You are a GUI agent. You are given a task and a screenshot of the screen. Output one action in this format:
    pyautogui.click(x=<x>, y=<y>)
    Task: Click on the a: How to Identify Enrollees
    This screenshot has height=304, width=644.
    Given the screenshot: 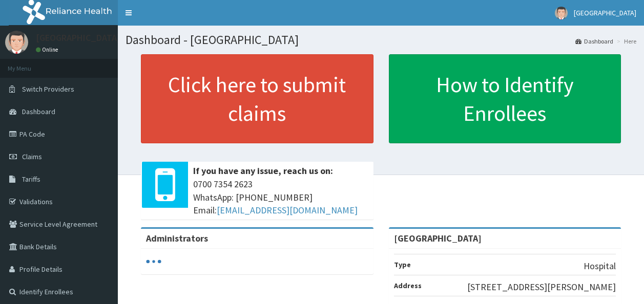 What is the action you would take?
    pyautogui.click(x=505, y=99)
    